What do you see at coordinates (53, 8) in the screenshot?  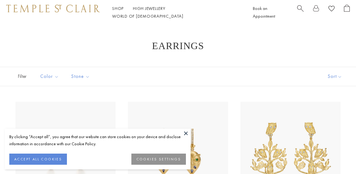 I see `img: Temple St. Clair` at bounding box center [53, 8].